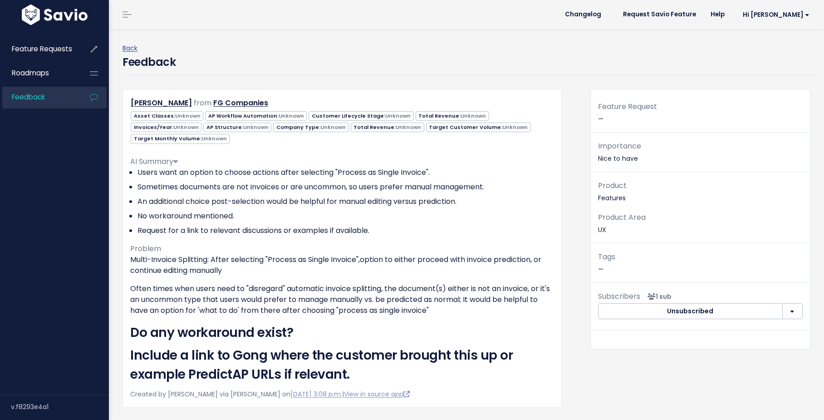  Describe the element at coordinates (377, 394) in the screenshot. I see `a: View in source app` at that location.